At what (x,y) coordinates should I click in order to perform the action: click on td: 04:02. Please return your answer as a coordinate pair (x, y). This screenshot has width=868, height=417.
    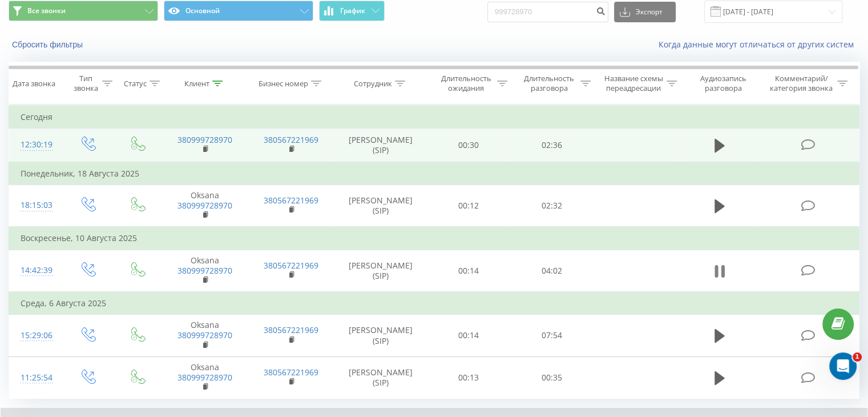
    Looking at the image, I should click on (551, 271).